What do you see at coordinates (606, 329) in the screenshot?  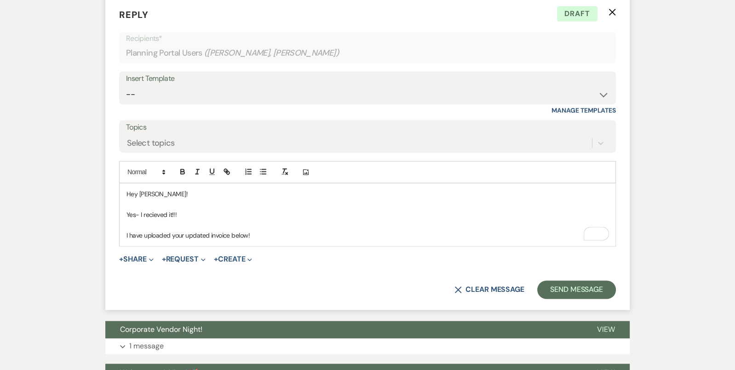 I see `span: View` at bounding box center [606, 329].